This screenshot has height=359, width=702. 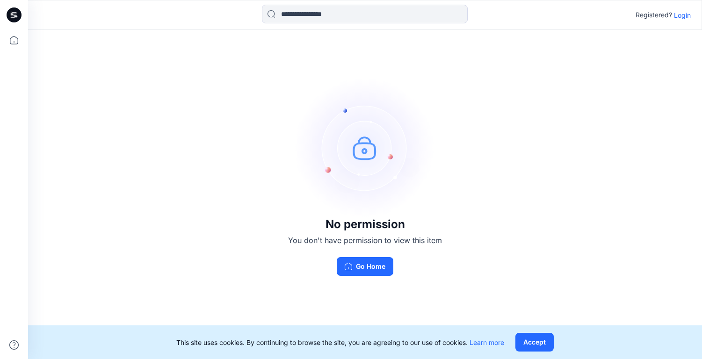 What do you see at coordinates (365, 267) in the screenshot?
I see `a: Go Home` at bounding box center [365, 267].